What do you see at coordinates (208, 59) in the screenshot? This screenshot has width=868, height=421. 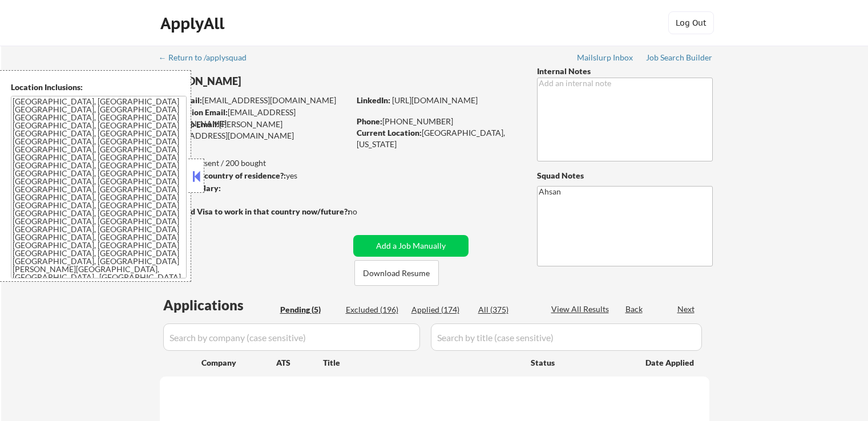 I see `a: ← Return to /applysquad` at bounding box center [208, 59].